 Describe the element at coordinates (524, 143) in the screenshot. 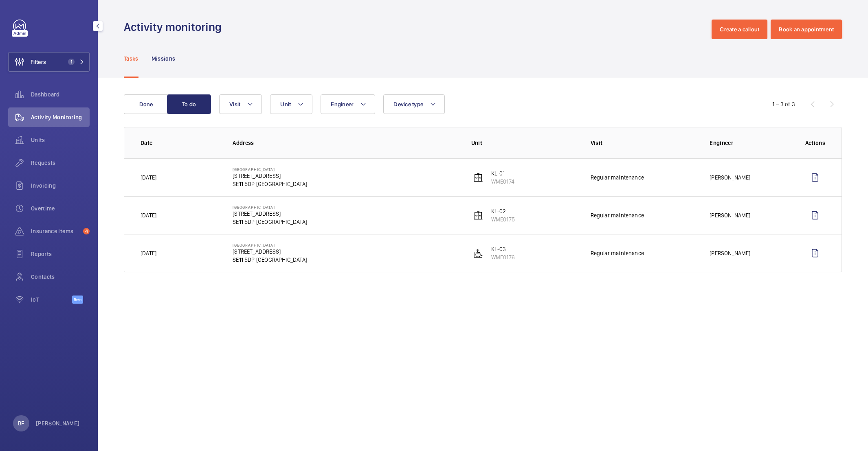

I see `p: Unit` at that location.